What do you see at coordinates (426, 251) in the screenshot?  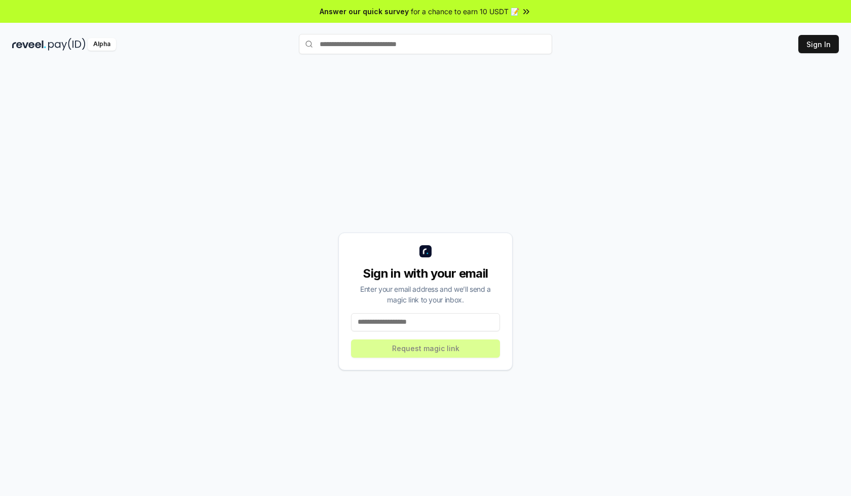 I see `img: logo_small` at bounding box center [426, 251].